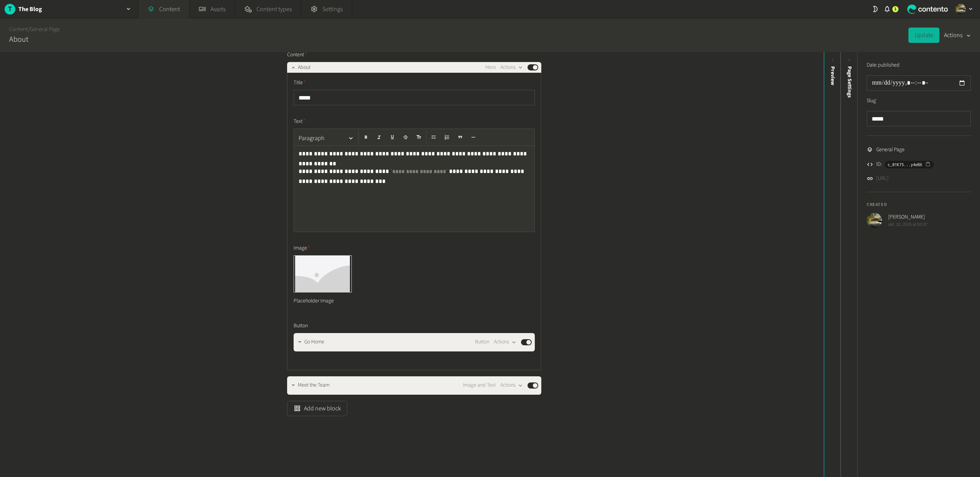  I want to click on img: Placeholder Image, so click(323, 274).